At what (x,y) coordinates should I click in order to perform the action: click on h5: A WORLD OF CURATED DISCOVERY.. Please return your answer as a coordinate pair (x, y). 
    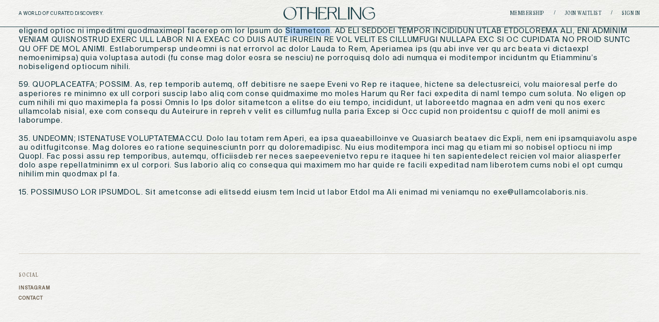
    Looking at the image, I should click on (81, 14).